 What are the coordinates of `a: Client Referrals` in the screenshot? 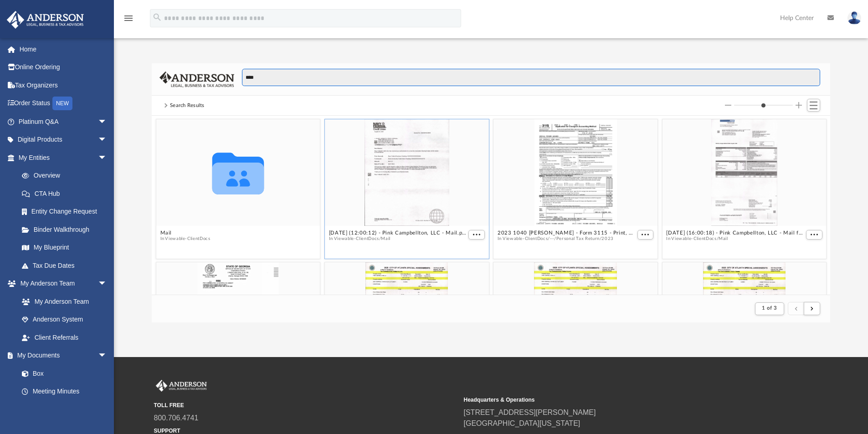 It's located at (64, 337).